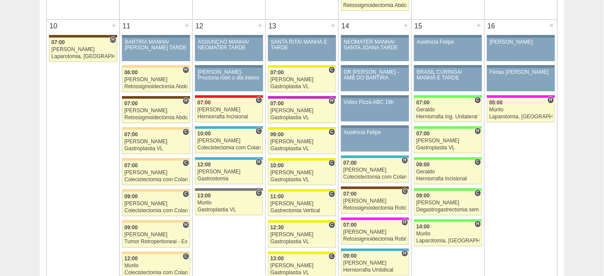 The image size is (604, 276). Describe the element at coordinates (423, 227) in the screenshot. I see `span: 14:00` at that location.